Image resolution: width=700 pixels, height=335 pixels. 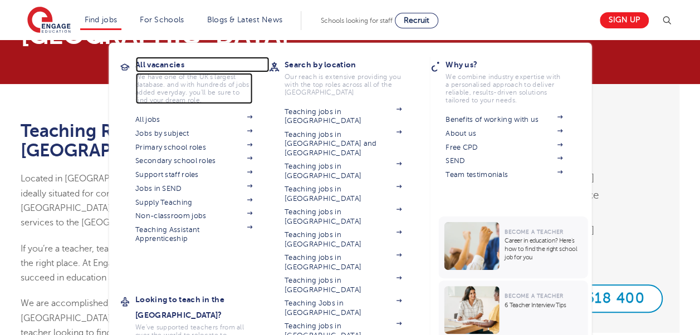 I want to click on a: All jobs, so click(x=194, y=120).